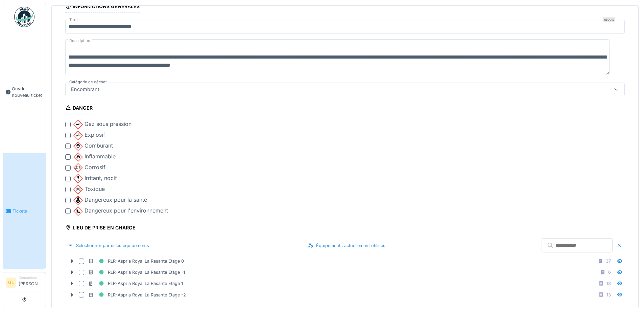  I want to click on span: Ouvrir nouveau ticket, so click(27, 92).